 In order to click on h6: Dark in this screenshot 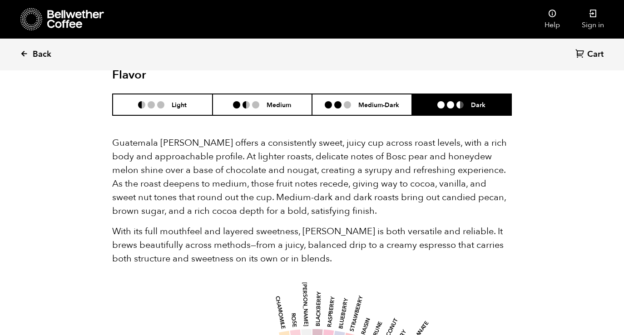, I will do `click(478, 104)`.